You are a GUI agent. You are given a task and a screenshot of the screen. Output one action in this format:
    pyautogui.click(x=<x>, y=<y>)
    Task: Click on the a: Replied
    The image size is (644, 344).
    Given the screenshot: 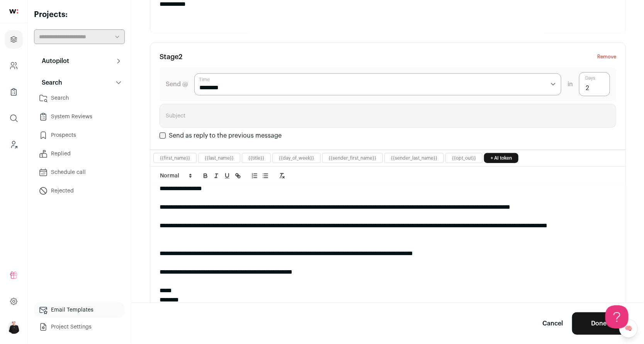 What is the action you would take?
    pyautogui.click(x=79, y=154)
    